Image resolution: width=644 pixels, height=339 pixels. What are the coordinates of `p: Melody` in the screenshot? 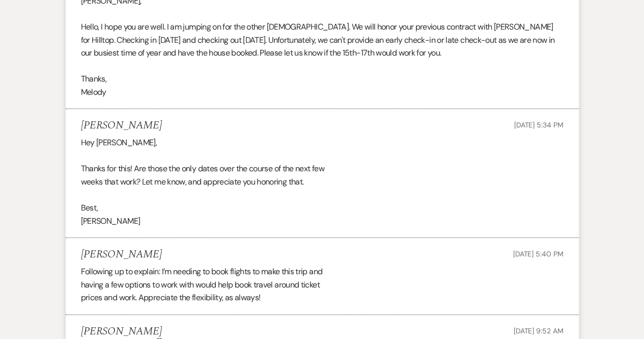 It's located at (322, 92).